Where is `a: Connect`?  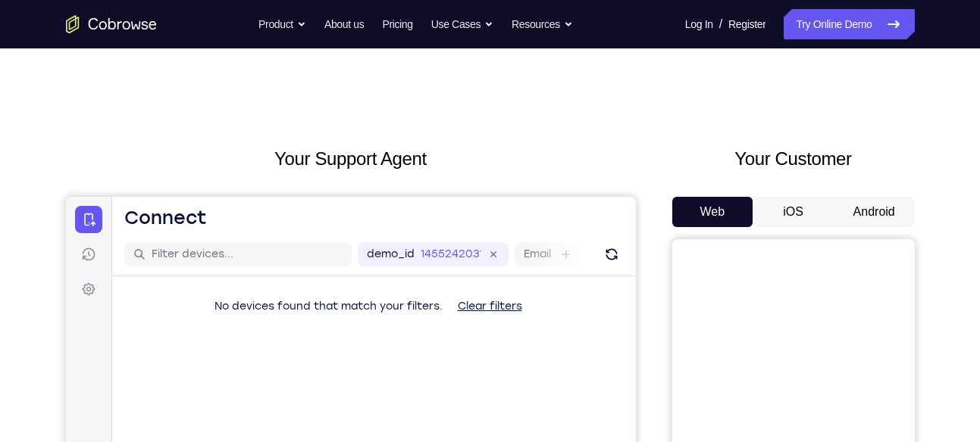 a: Connect is located at coordinates (23, 23).